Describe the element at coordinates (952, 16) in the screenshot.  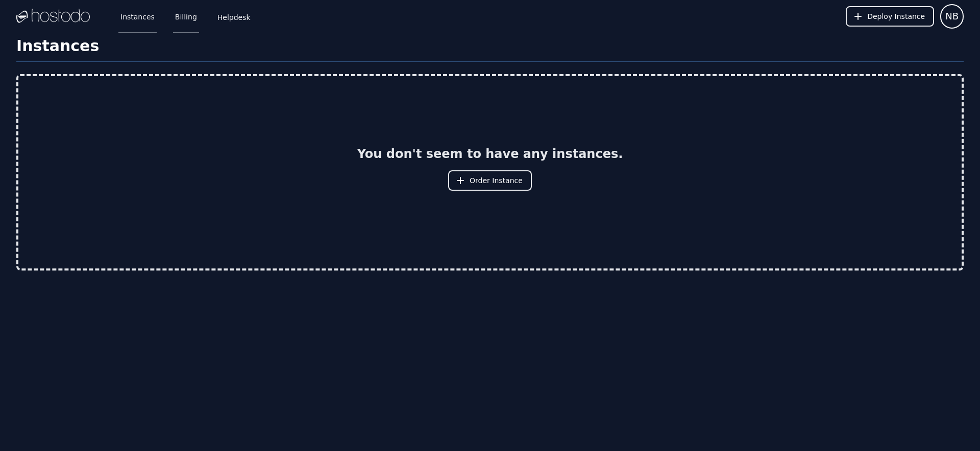
I see `span: NB` at that location.